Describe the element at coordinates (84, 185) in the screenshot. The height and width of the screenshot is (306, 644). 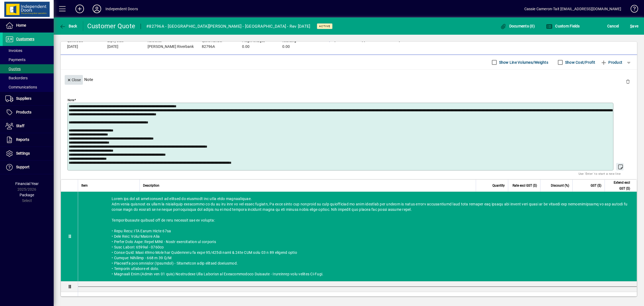
I see `span: Item` at that location.